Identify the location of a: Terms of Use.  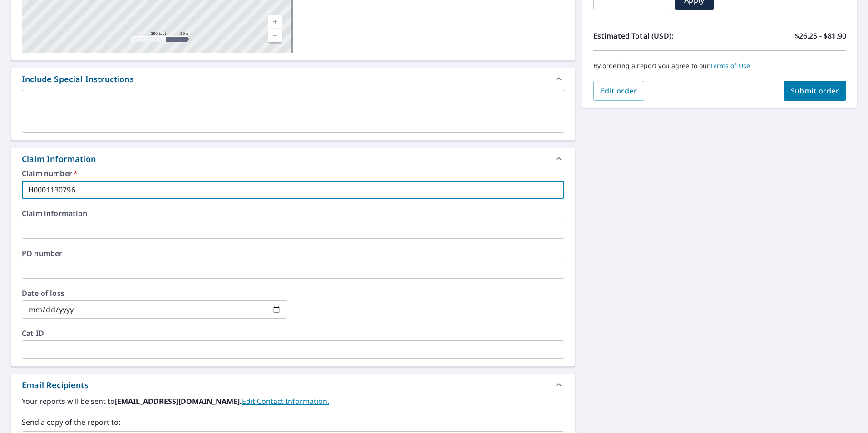
(730, 66).